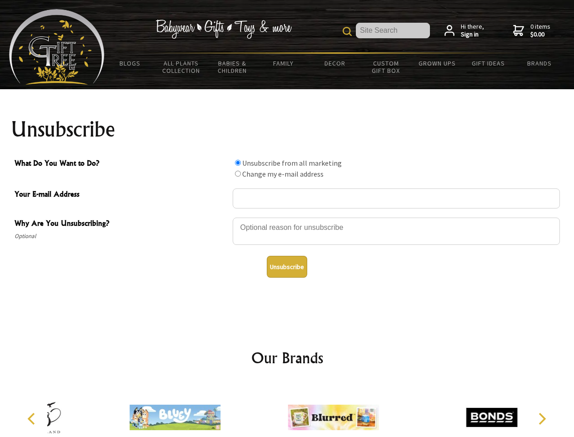  I want to click on label: Unsubscribe from all marketing, so click(292, 163).